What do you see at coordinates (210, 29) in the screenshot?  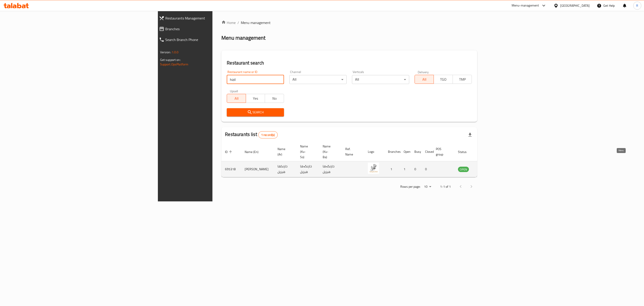 I see `a: Branches` at bounding box center [210, 29].